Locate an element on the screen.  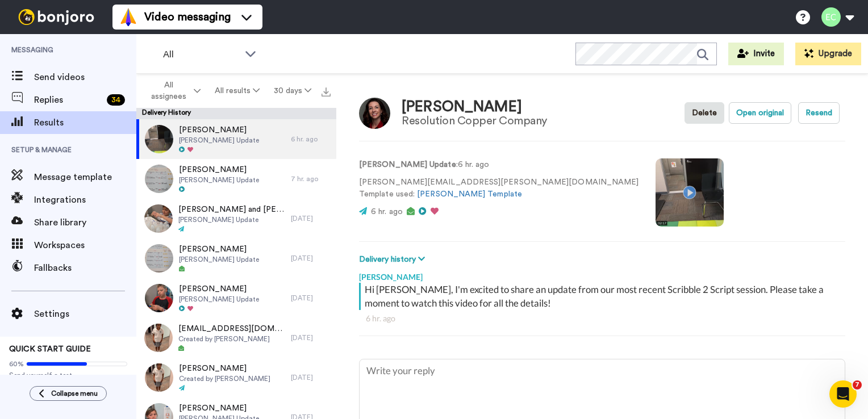
div: 7 hr. ago is located at coordinates (311, 179).